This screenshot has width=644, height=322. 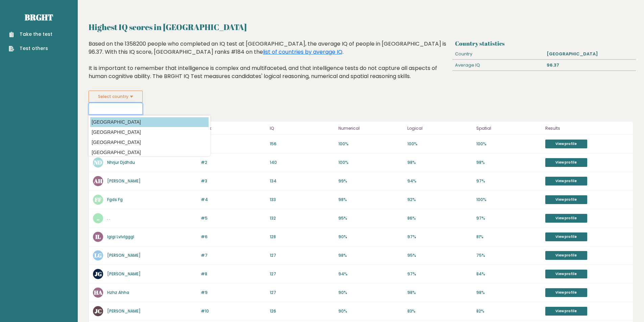 I want to click on button: Select country, so click(x=115, y=97).